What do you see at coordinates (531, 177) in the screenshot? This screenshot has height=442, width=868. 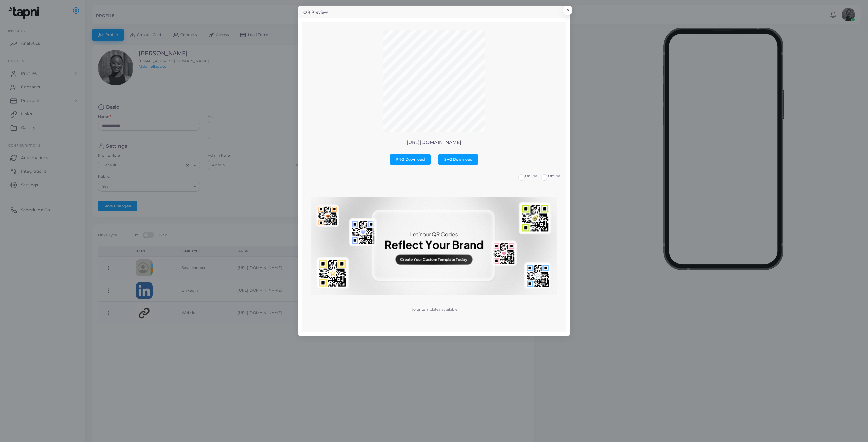 I see `span: Online` at bounding box center [531, 177].